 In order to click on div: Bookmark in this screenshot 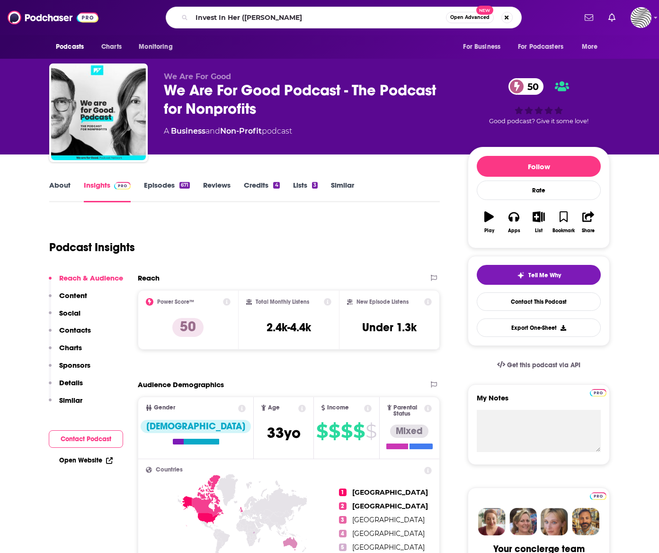, I will do `click(564, 231)`.